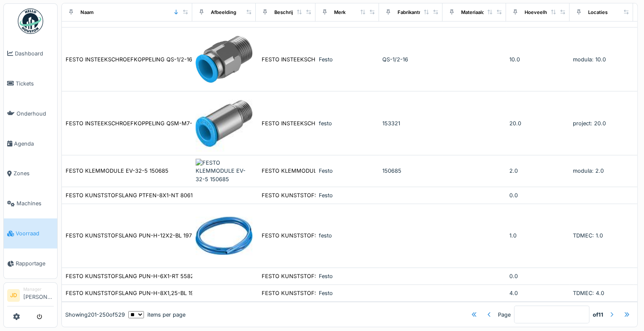 The width and height of the screenshot is (644, 331). Describe the element at coordinates (35, 113) in the screenshot. I see `span: Onderhoud` at that location.